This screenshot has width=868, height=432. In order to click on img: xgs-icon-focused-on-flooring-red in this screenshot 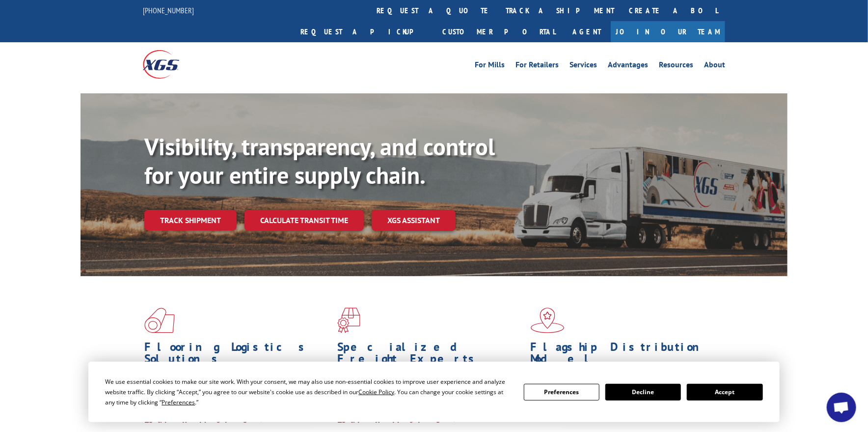, I will do `click(349, 320)`.